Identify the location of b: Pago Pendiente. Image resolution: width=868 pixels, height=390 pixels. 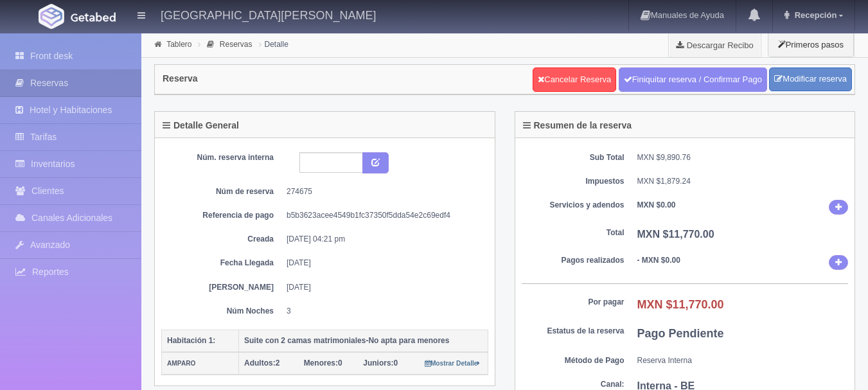
(681, 333).